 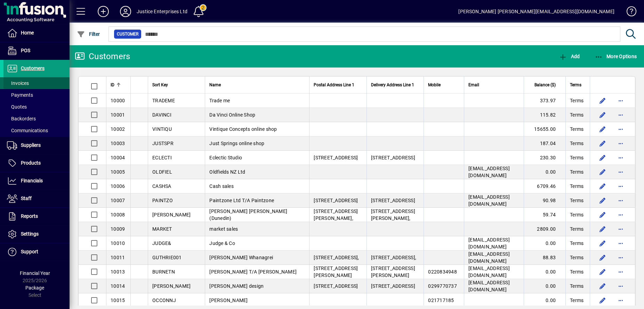 I want to click on span: Paintzone Ltd T/A Paintzone, so click(x=242, y=200).